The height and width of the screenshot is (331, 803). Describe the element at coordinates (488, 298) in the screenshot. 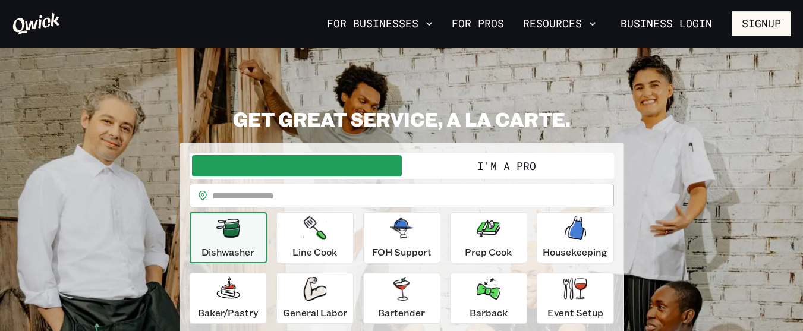

I see `button: Barback` at that location.